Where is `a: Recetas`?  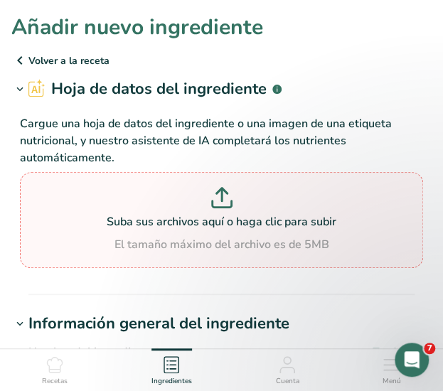 a: Recetas is located at coordinates (55, 368).